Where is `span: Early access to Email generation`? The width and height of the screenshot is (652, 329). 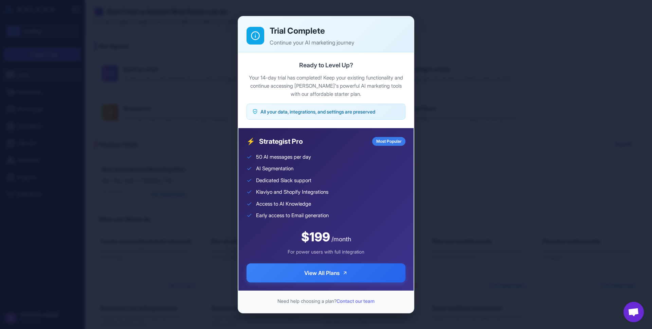 span: Early access to Email generation is located at coordinates (293, 215).